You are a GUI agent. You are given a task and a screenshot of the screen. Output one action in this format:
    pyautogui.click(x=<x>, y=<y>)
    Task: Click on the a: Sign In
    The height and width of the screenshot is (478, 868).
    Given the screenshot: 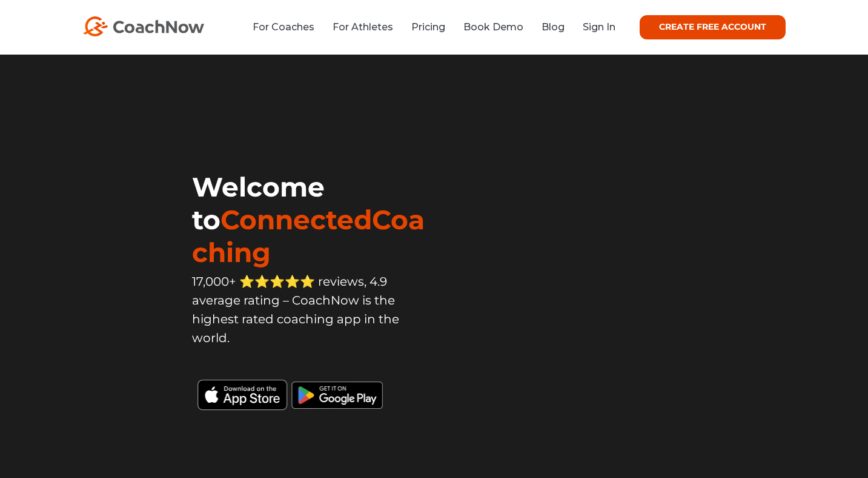 What is the action you would take?
    pyautogui.click(x=600, y=27)
    